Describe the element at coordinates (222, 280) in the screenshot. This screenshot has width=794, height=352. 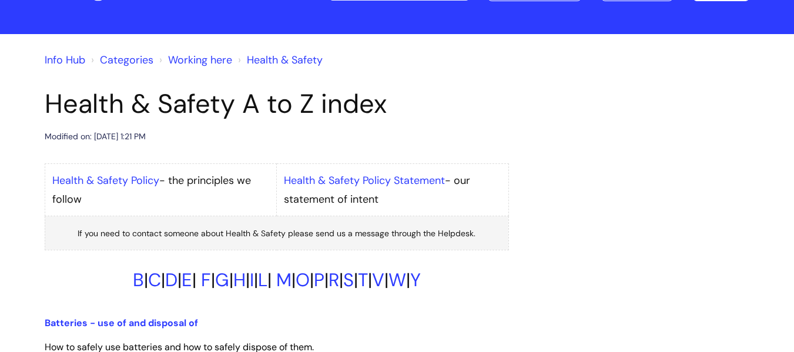
I see `a: G` at that location.